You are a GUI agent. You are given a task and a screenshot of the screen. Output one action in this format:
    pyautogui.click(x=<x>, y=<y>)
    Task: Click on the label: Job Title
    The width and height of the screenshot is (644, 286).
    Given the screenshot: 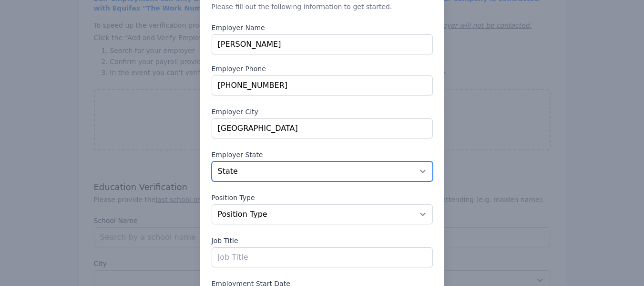 What is the action you would take?
    pyautogui.click(x=322, y=241)
    